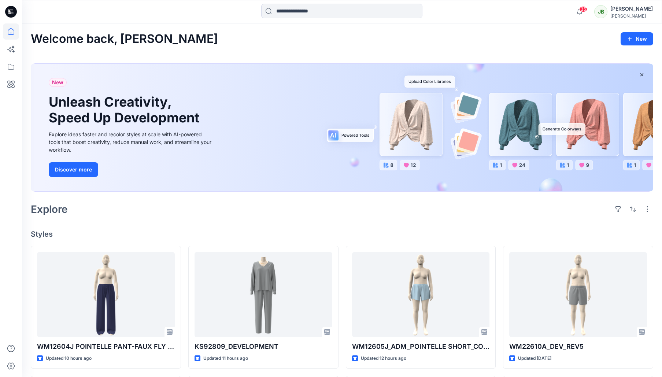 The width and height of the screenshot is (662, 377). What do you see at coordinates (263, 295) in the screenshot?
I see `a: KS92809_DEVELOPMENT` at bounding box center [263, 295].